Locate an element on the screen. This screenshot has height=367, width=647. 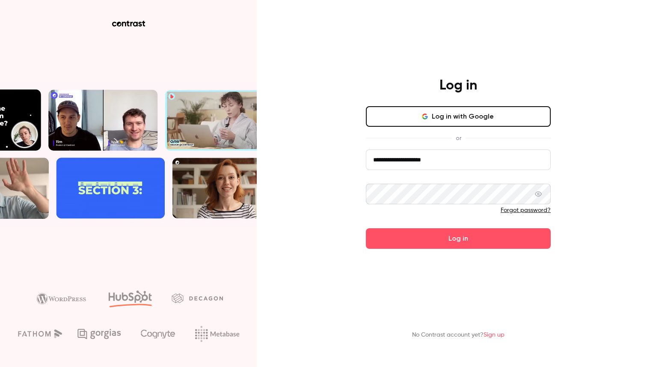
a: Sign up is located at coordinates (494, 335).